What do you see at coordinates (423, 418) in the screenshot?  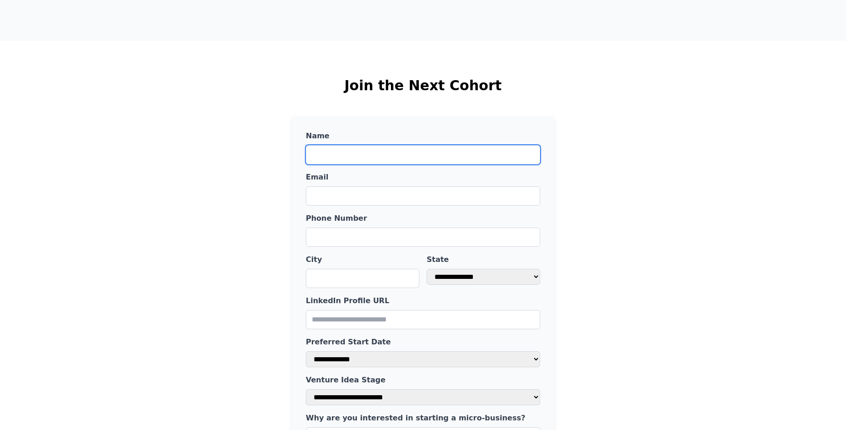 I see `label: Why are you interested in starting a micro-business?` at bounding box center [423, 418].